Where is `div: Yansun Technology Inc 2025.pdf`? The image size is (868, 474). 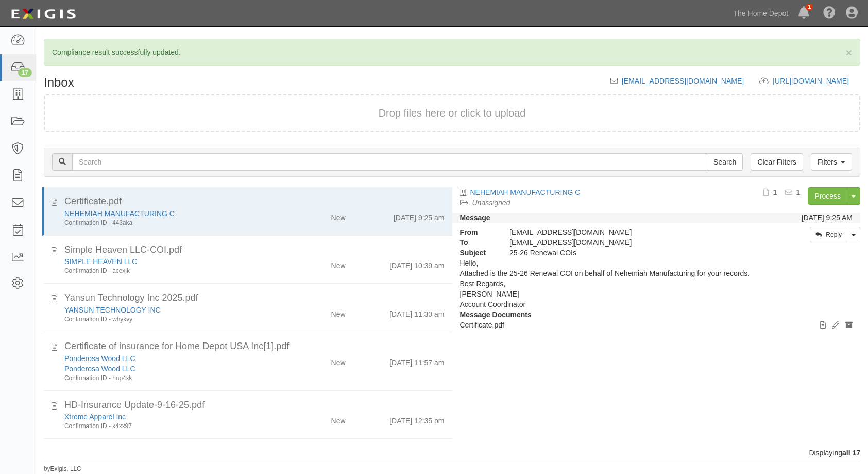
div: Yansun Technology Inc 2025.pdf is located at coordinates (254, 298).